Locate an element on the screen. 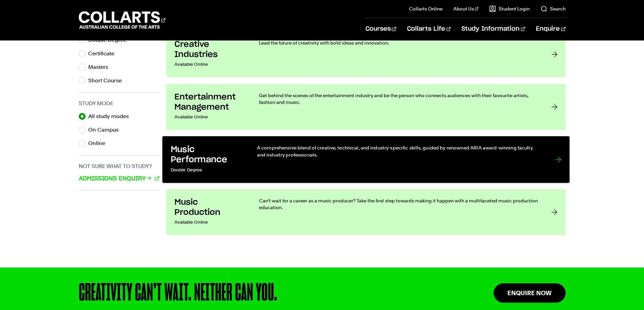  label: Certificate is located at coordinates (104, 54).